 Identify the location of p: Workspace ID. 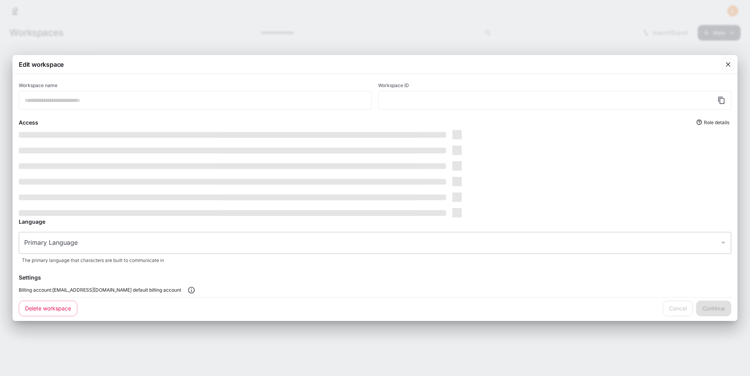
(393, 86).